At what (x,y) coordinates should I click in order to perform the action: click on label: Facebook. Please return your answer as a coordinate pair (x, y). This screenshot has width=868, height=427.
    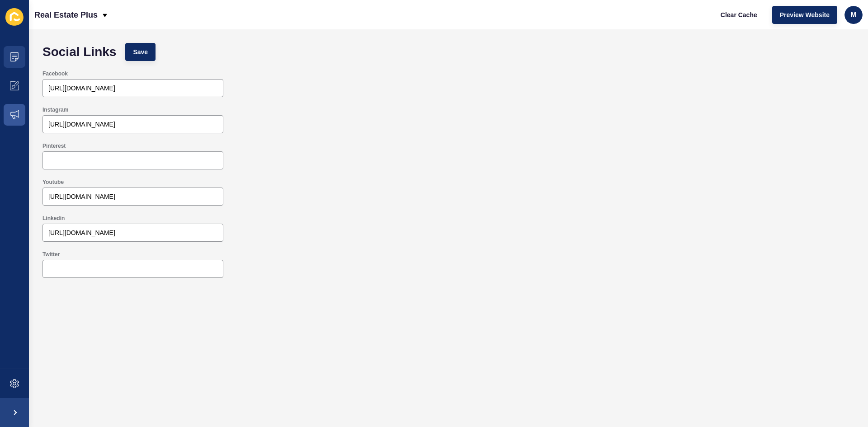
    Looking at the image, I should click on (55, 74).